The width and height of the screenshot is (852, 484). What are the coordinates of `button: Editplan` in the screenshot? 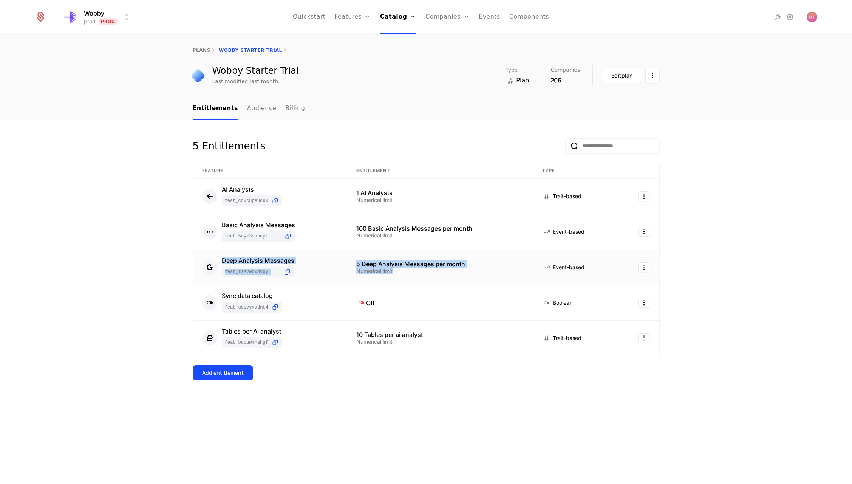 It's located at (622, 75).